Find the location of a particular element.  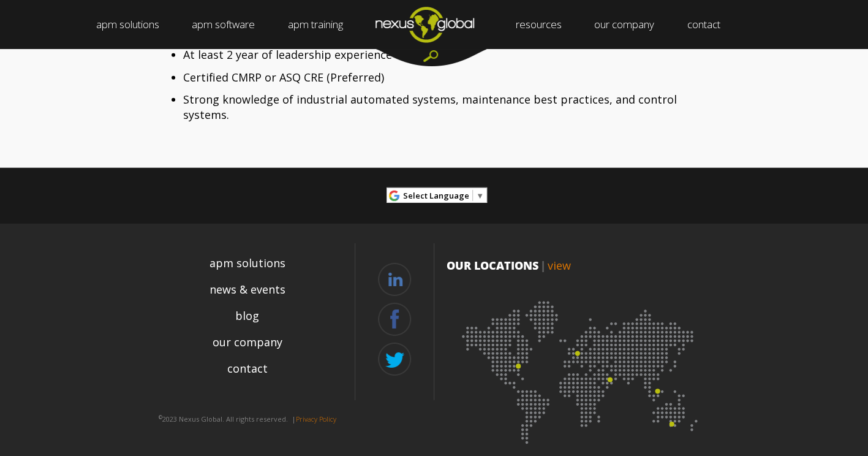

a: view is located at coordinates (560, 266).